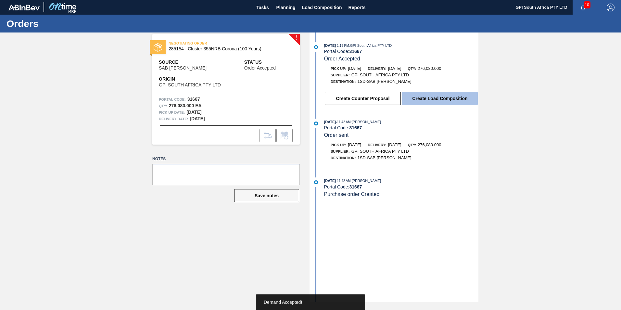  What do you see at coordinates (440, 98) in the screenshot?
I see `button: Create Load Composition` at bounding box center [440, 98].